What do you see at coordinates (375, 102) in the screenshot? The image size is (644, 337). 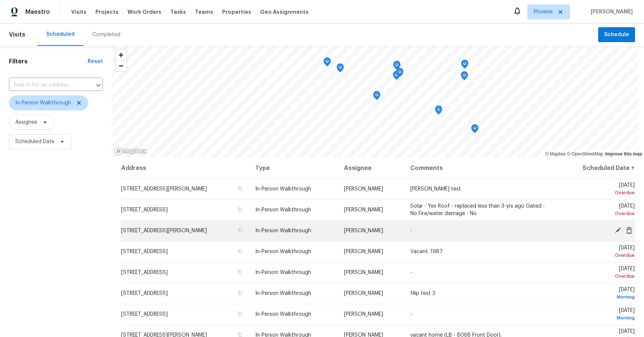 I see `canvas: Map` at bounding box center [375, 102].